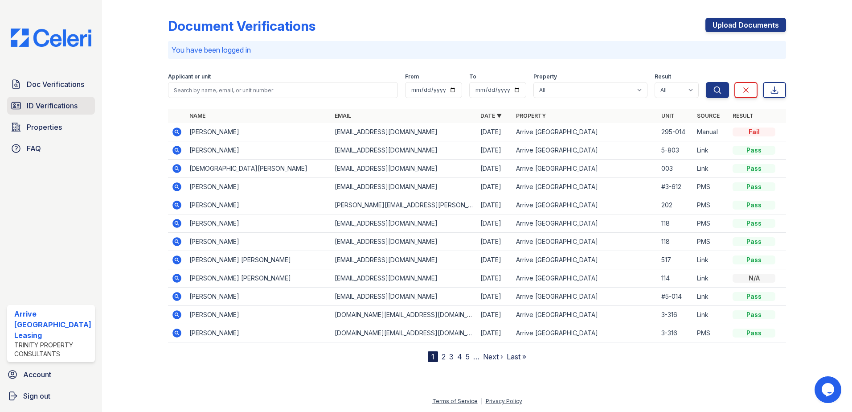  I want to click on td: 5-803, so click(675, 150).